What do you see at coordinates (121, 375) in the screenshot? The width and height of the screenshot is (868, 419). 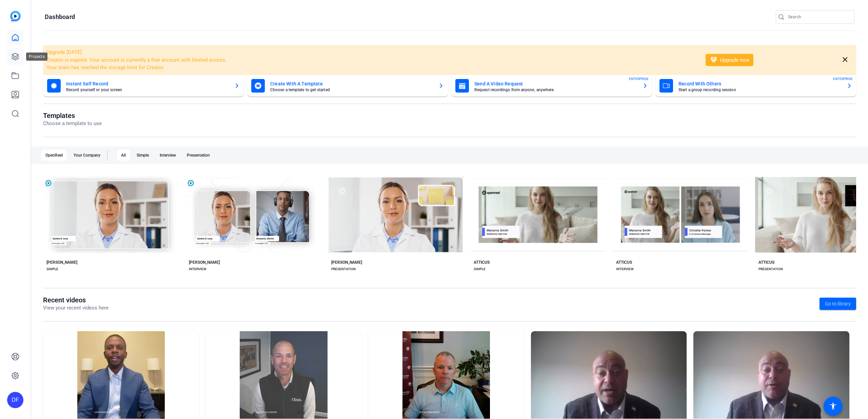 I see `img: JordanWalker_Lifeinsurancedirect` at bounding box center [121, 375].